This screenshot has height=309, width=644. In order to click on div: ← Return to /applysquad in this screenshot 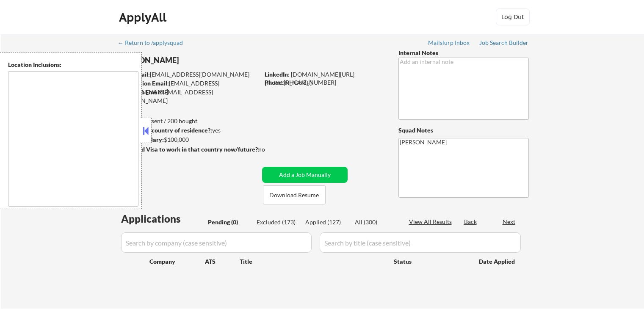, I will do `click(154, 43)`.